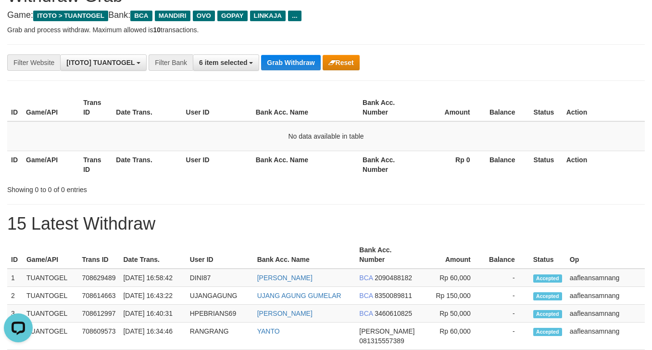 The image size is (652, 350). What do you see at coordinates (291, 63) in the screenshot?
I see `button: Grab Withdraw` at bounding box center [291, 63].